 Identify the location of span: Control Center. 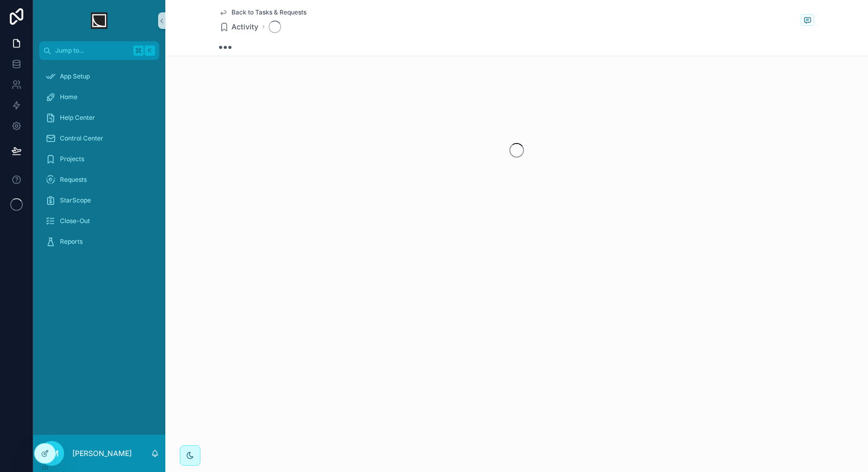
(82, 138).